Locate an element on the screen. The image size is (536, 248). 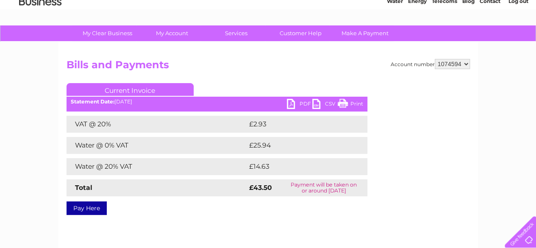
a: Energy is located at coordinates (418, 39).